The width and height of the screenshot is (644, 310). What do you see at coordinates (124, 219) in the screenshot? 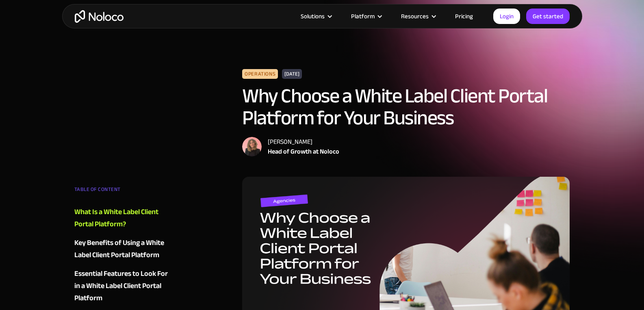
I see `a: What Is a White Label Client Portal Platform?` at bounding box center [124, 219].